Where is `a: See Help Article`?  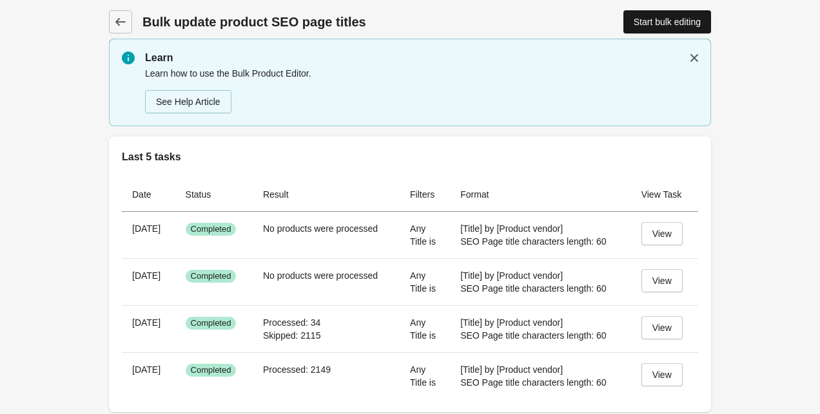
a: See Help Article is located at coordinates (188, 102).